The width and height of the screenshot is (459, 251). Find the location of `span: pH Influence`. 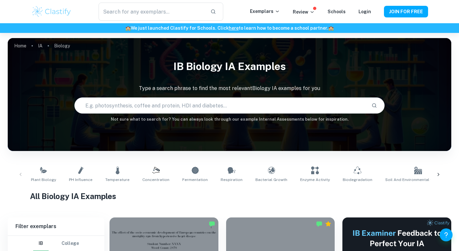

span: pH Influence is located at coordinates (81, 180).